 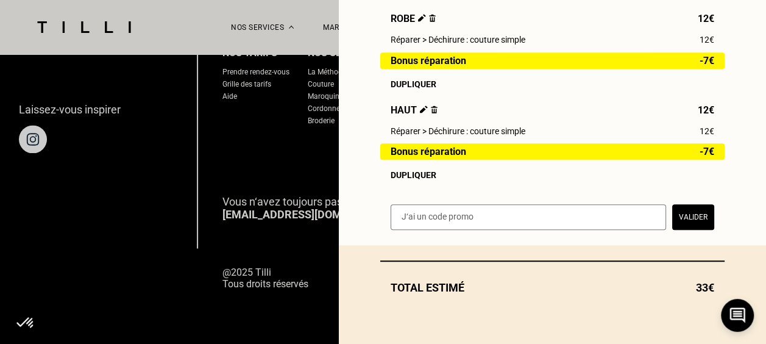 I want to click on span: Haut, so click(x=414, y=110).